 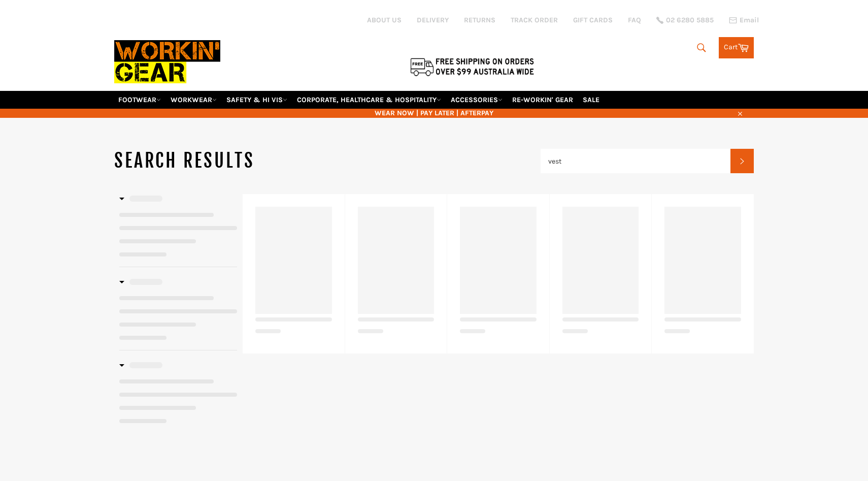 What do you see at coordinates (434, 113) in the screenshot?
I see `span: WEAR NOW | PAY LATER | AFTERPAY` at bounding box center [434, 113].